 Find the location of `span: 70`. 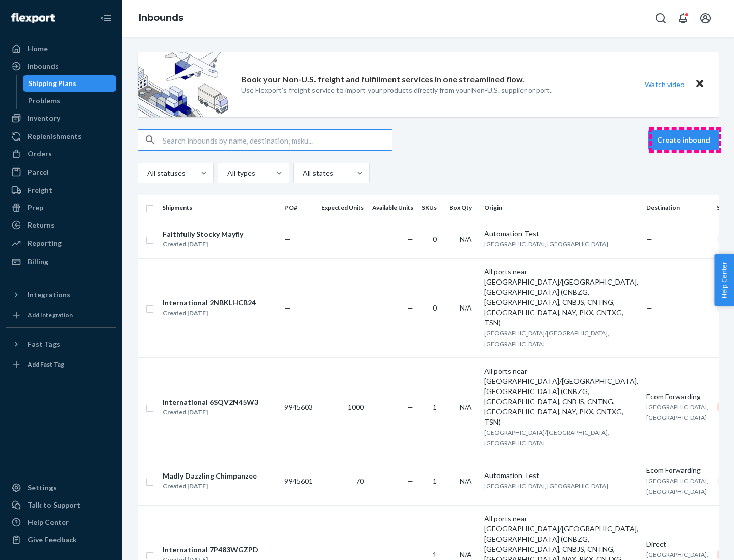

span: 70 is located at coordinates (360, 481).